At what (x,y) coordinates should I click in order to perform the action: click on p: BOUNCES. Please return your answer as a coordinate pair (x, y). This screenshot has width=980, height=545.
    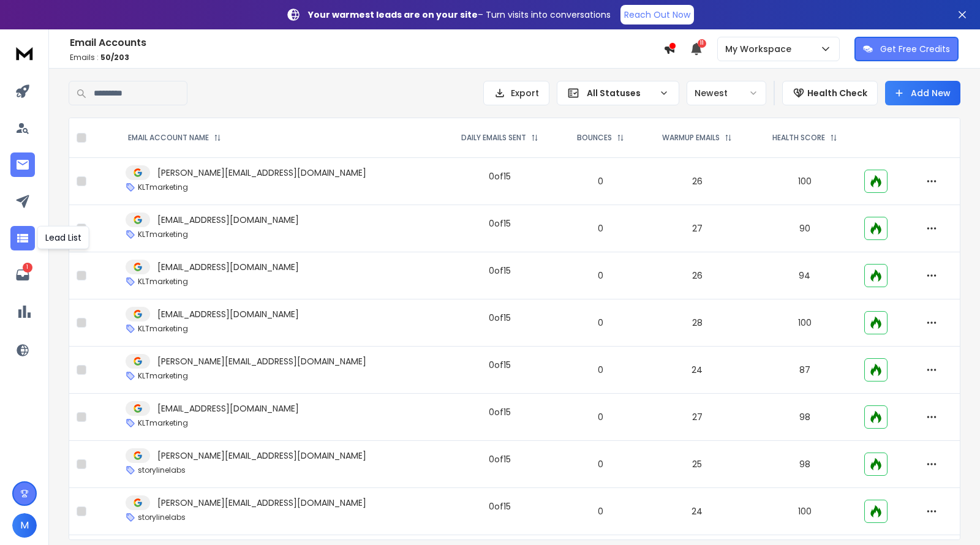
    Looking at the image, I should click on (594, 138).